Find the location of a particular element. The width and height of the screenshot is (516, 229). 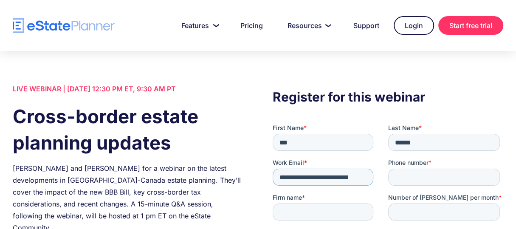

h1: Cross-border estate planning updates is located at coordinates (128, 129).